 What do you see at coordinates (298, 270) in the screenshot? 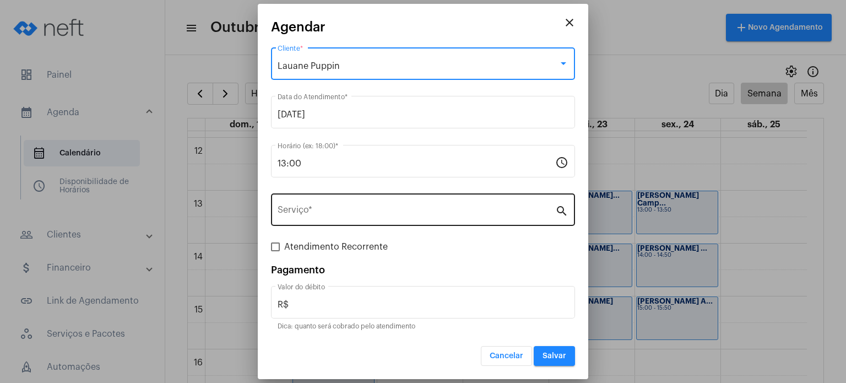
I see `span: Pagamento` at bounding box center [298, 270].